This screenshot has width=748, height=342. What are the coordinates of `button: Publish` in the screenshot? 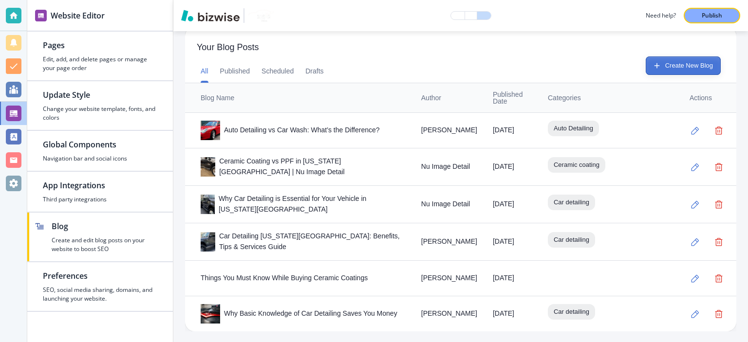 It's located at (712, 16).